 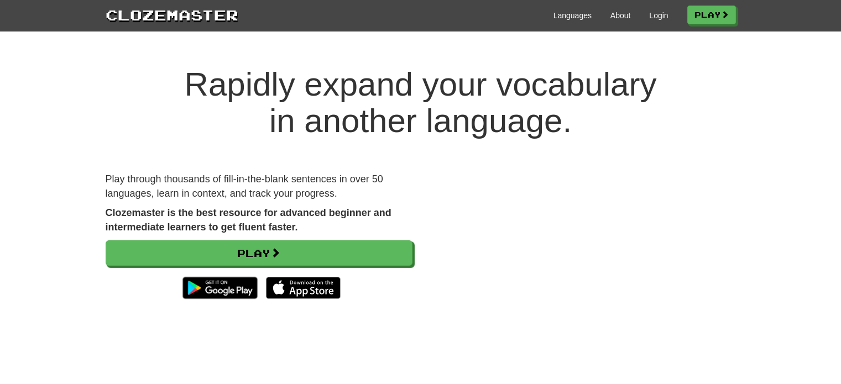 What do you see at coordinates (621, 15) in the screenshot?
I see `a: About` at bounding box center [621, 15].